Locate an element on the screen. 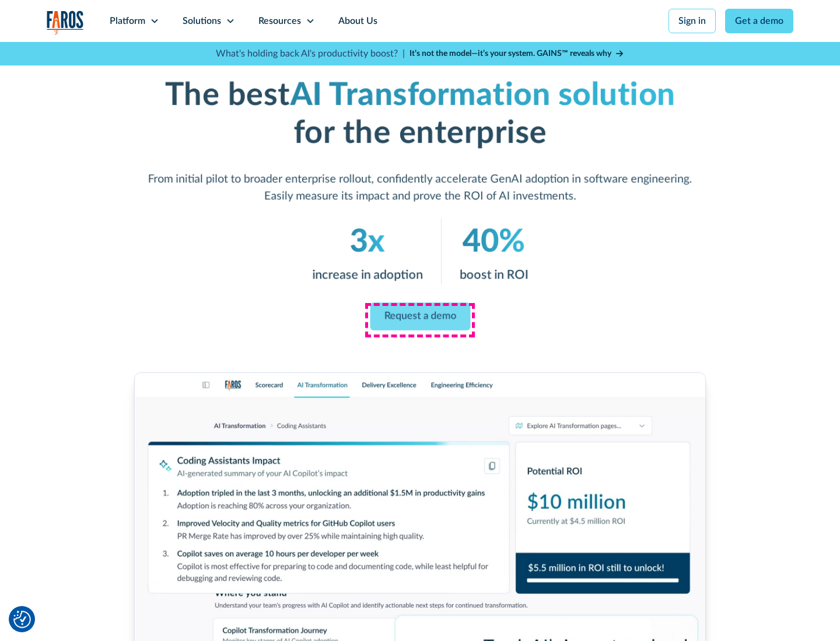 The image size is (840, 641). em: AI Transformation solution is located at coordinates (482, 95).